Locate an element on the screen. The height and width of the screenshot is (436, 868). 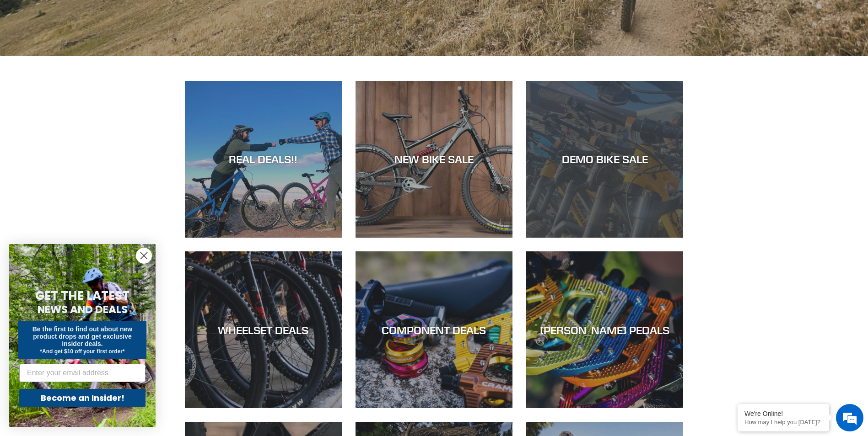
button: Become an Insider! is located at coordinates (82, 398).